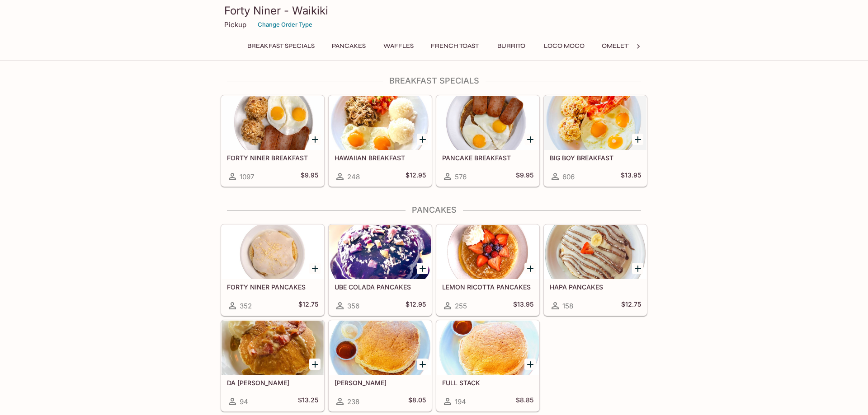  I want to click on span: 356, so click(354, 306).